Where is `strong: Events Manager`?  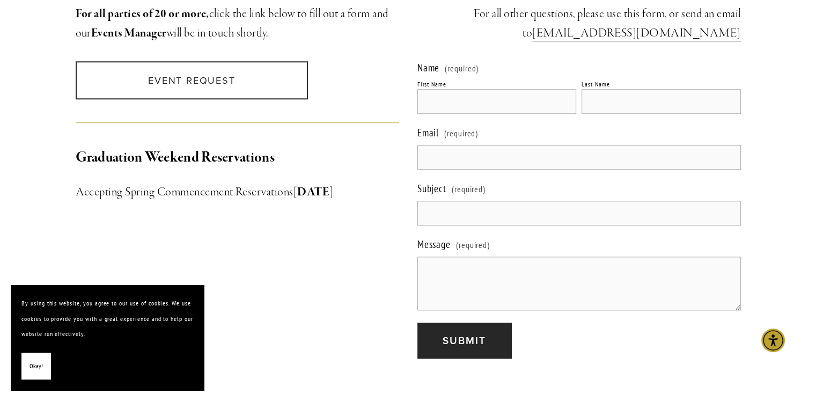 strong: Events Manager is located at coordinates (129, 33).